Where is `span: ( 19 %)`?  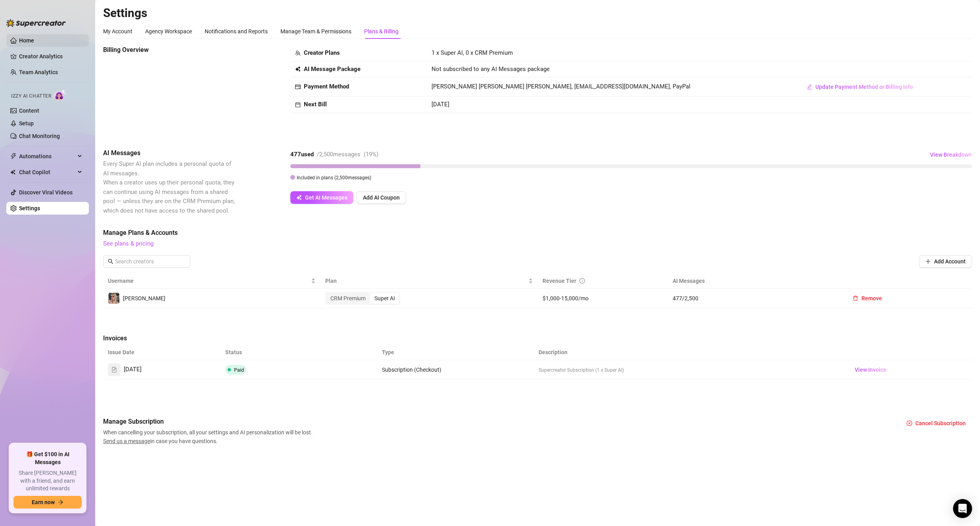 span: ( 19 %) is located at coordinates (371, 154).